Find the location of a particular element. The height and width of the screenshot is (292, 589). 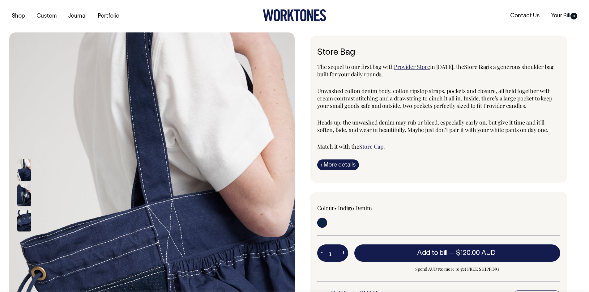

a: Your Bill0 is located at coordinates (563, 16).